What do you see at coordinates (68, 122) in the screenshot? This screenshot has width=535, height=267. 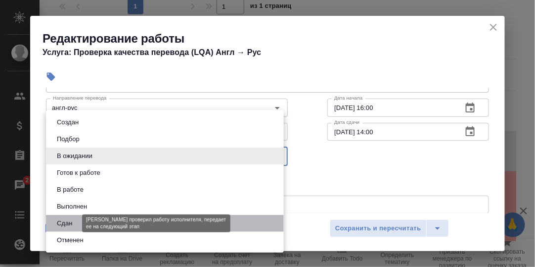 I see `button: Создан` at bounding box center [68, 122].